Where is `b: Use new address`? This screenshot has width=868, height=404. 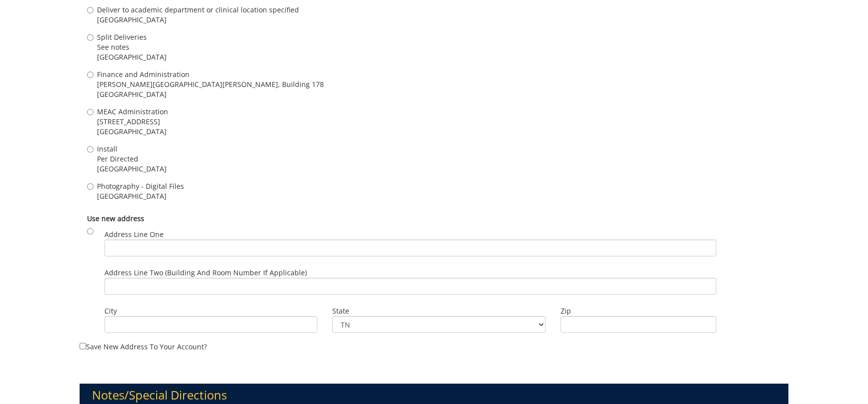 b: Use new address is located at coordinates (116, 218).